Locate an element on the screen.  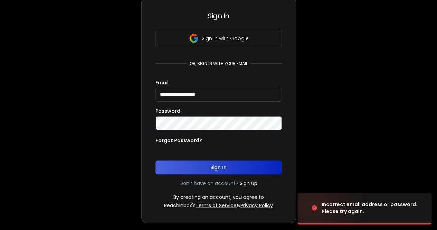
button: Sign In is located at coordinates (218, 167).